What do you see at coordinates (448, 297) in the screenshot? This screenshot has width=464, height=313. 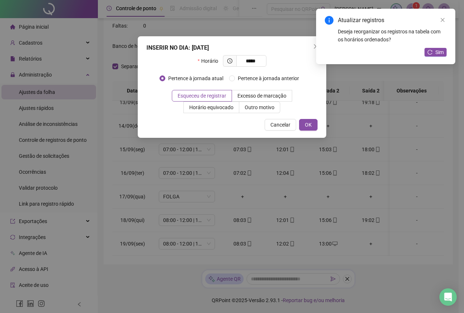 I see `div: Open Intercom Messenger` at bounding box center [448, 297].